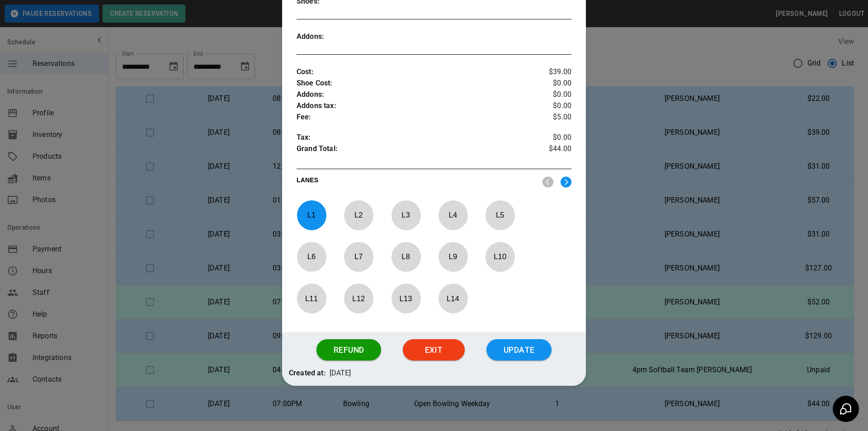 The height and width of the screenshot is (431, 868). Describe the element at coordinates (406, 257) in the screenshot. I see `p: L 8` at that location.